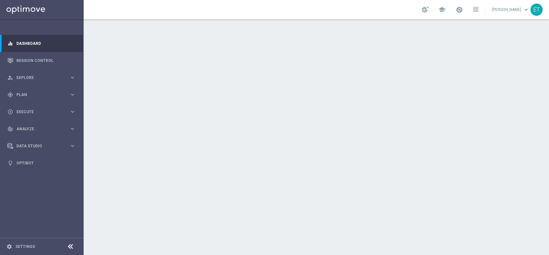 The width and height of the screenshot is (549, 255). Describe the element at coordinates (43, 78) in the screenshot. I see `span: Explore` at that location.